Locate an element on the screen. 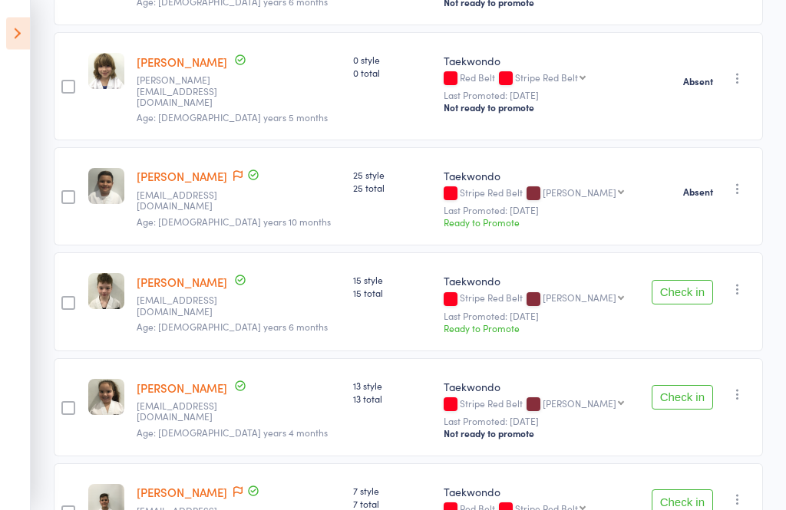  small: cnmfranchisee@simplyhelping.com.au is located at coordinates (186, 306).